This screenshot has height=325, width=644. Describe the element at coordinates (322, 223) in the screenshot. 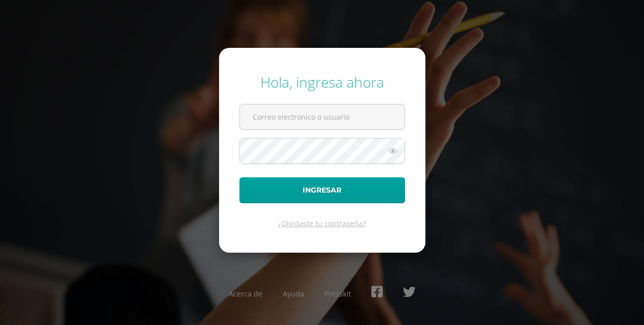

I see `a: ¿Olvidaste tu contraseña?` at that location.